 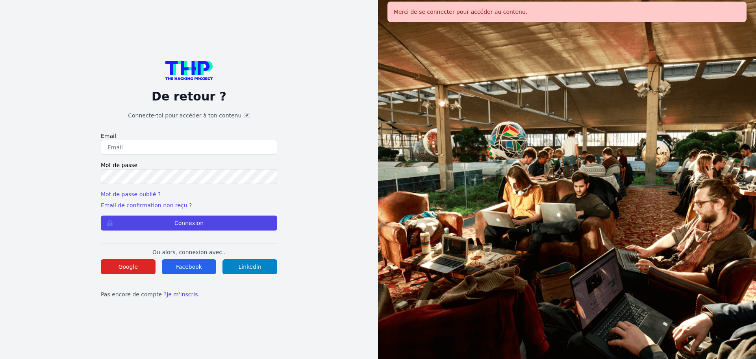 What do you see at coordinates (189, 252) in the screenshot?
I see `p: Ou alors, connexion avec..` at bounding box center [189, 252].